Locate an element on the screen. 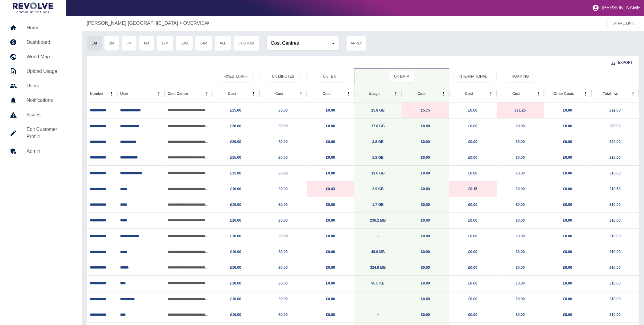 This screenshot has width=644, height=325. img: Logo is located at coordinates (33, 8).